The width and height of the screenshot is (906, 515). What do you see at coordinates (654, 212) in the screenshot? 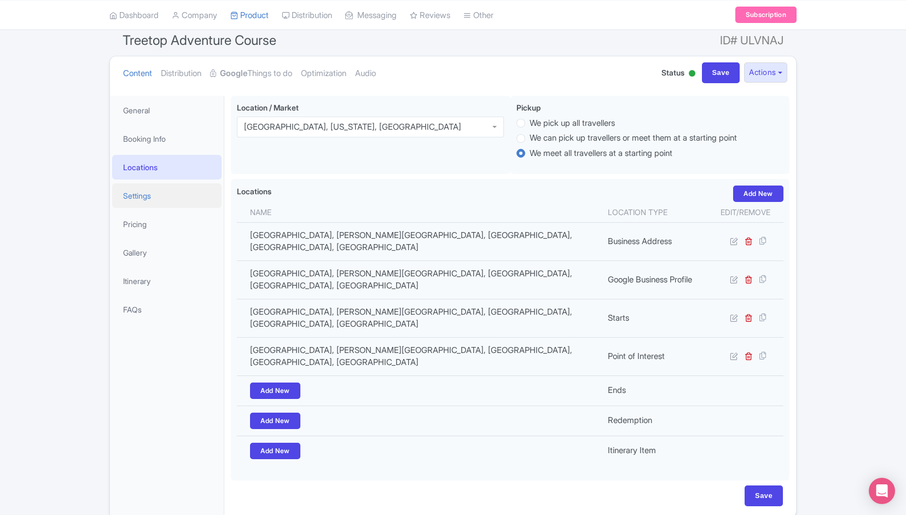
I see `th: Location type` at bounding box center [654, 212].